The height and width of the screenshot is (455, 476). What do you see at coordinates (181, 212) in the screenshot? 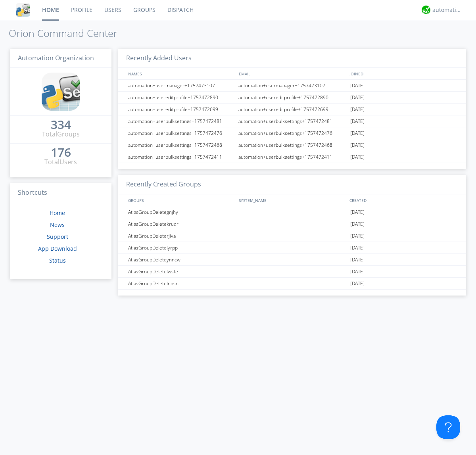
I see `div: AtlasGroupDeletegnjhy` at bounding box center [181, 212].